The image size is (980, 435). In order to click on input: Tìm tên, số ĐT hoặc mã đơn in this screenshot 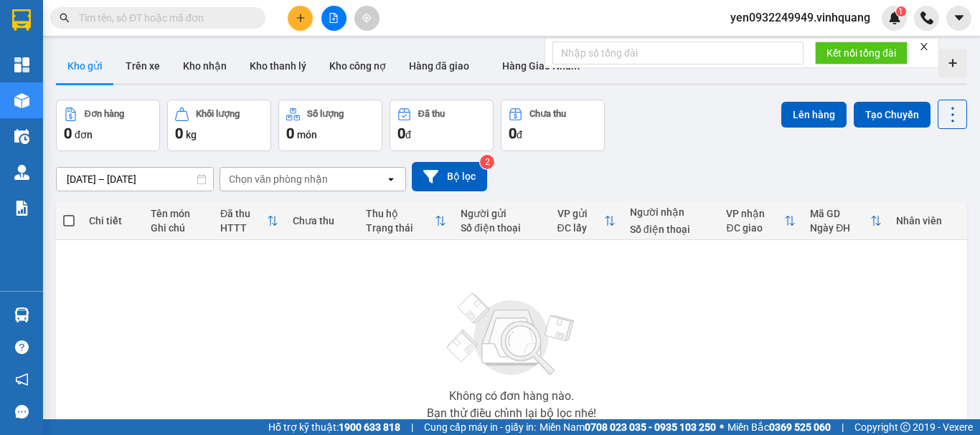, I will do `click(164, 18)`.